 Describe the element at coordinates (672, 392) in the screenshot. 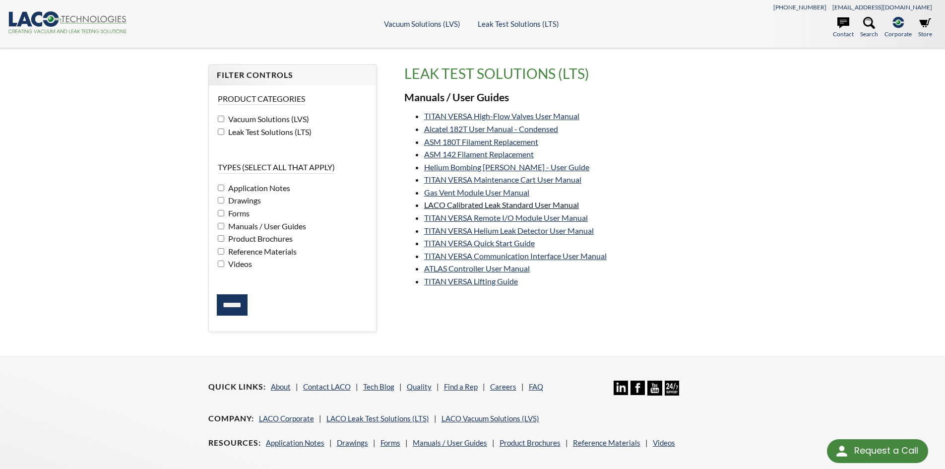

I see `a: 24/7 Support` at that location.